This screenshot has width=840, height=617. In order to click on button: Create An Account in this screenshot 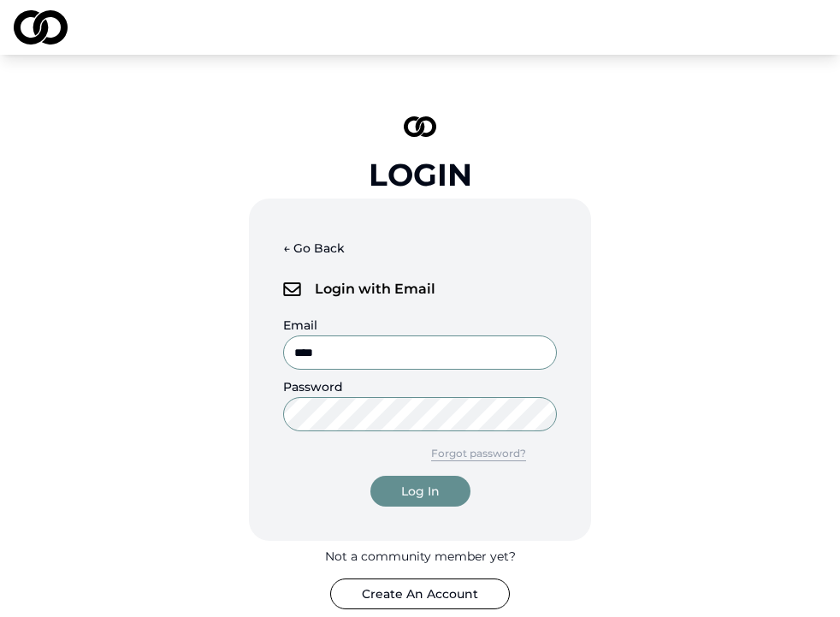, I will do `click(420, 594)`.